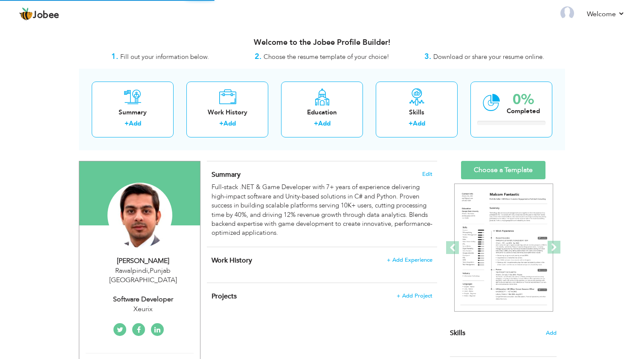  Describe the element at coordinates (606, 14) in the screenshot. I see `a: Welcome` at that location.